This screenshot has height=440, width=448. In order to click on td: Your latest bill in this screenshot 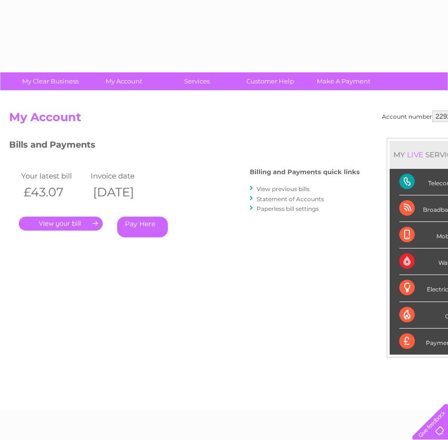, I will do `click(54, 176)`.